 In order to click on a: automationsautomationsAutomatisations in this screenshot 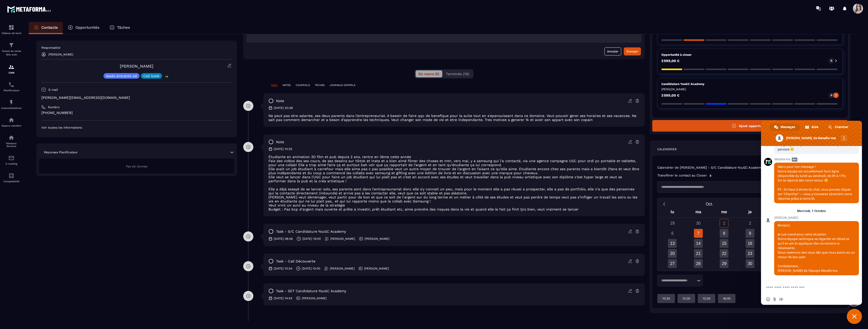, I will do `click(11, 104)`.